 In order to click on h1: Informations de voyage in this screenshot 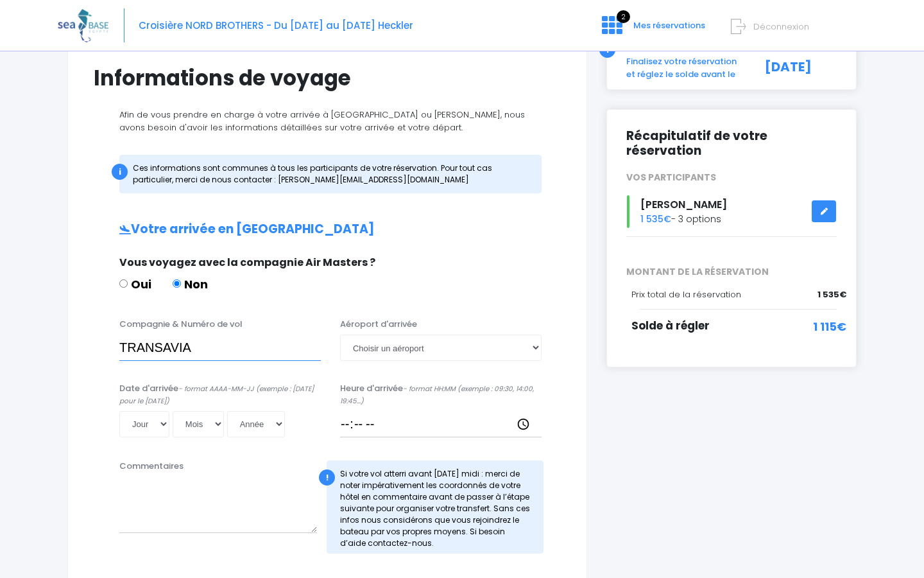, I will do `click(327, 78)`.